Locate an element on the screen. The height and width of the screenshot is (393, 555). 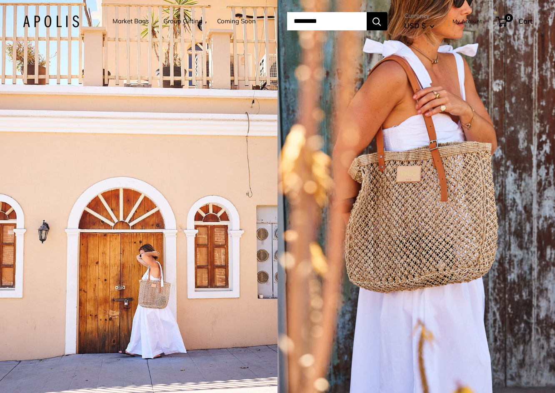
span: Currency is located at coordinates (419, 16).